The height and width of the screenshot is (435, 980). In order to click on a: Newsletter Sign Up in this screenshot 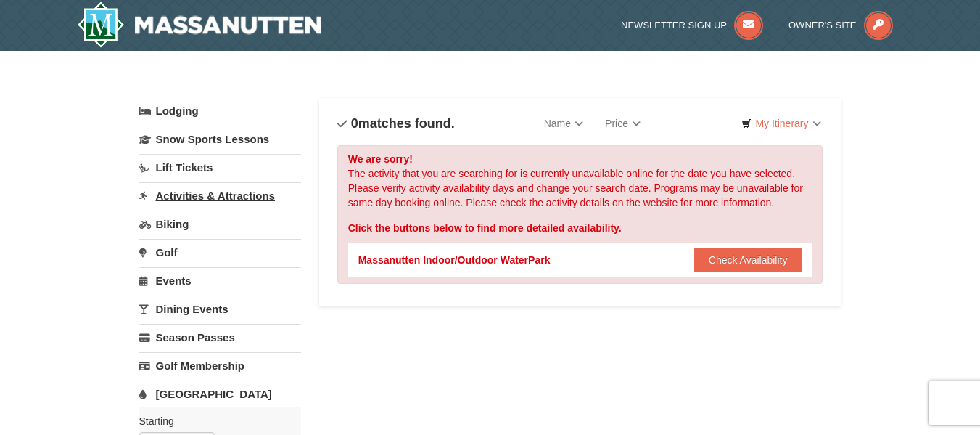, I will do `click(692, 25)`.